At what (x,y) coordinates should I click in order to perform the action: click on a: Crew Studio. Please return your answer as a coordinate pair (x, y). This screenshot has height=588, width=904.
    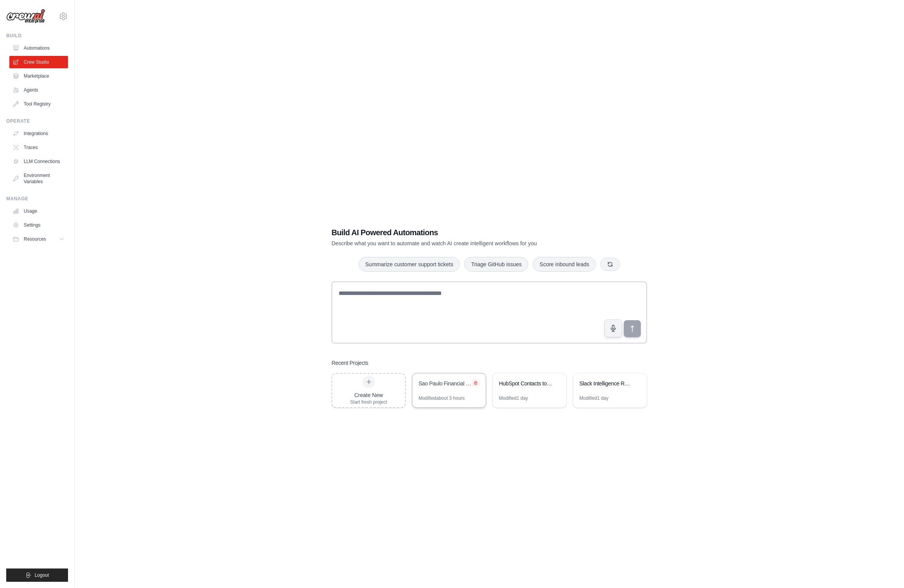
    Looking at the image, I should click on (38, 63).